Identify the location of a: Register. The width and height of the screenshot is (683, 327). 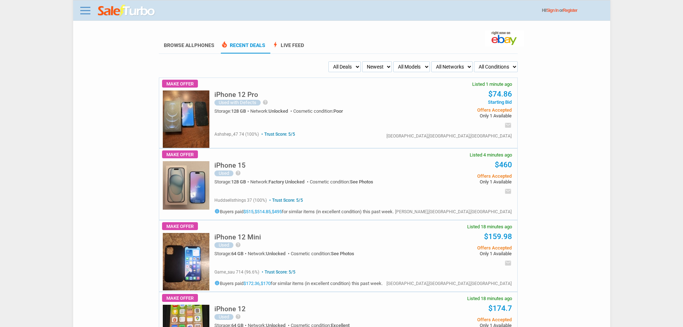
(570, 10).